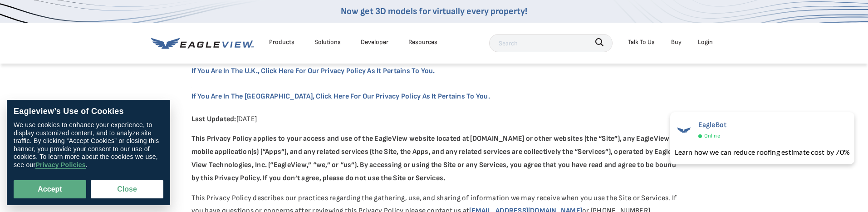 The width and height of the screenshot is (868, 212). What do you see at coordinates (434, 158) in the screenshot?
I see `strong: This Privacy Policy applies to your access and use of the EagleView website located at [DOMAIN_NA...` at bounding box center [434, 158].